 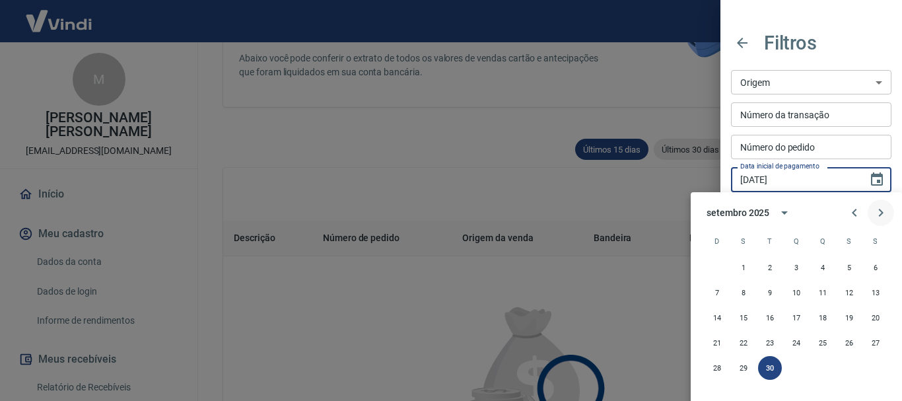 I want to click on span: segunda-feira, so click(x=743, y=241).